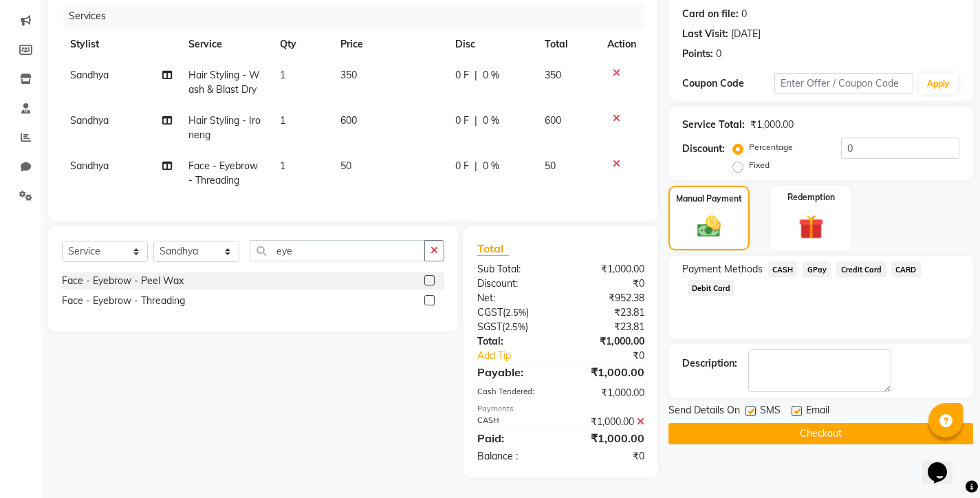 The height and width of the screenshot is (498, 980). I want to click on span: Debit Card, so click(711, 287).